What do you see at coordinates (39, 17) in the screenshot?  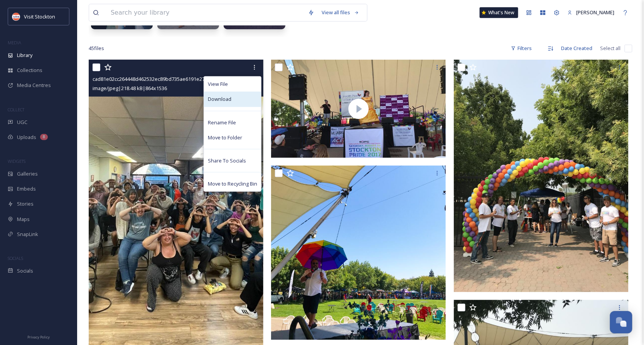 I see `span: Visit Stockton` at bounding box center [39, 17].